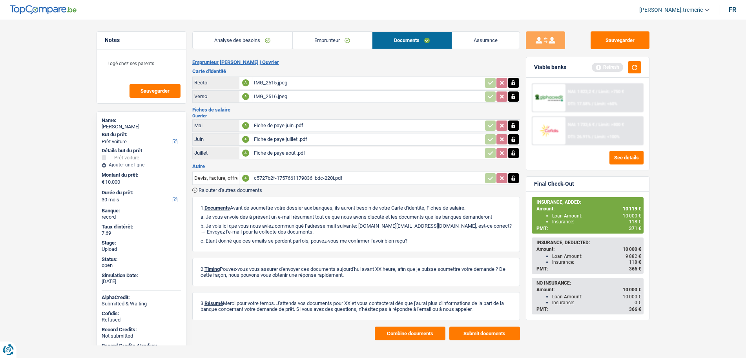  What do you see at coordinates (356, 166) in the screenshot?
I see `h3: Autre` at bounding box center [356, 166].